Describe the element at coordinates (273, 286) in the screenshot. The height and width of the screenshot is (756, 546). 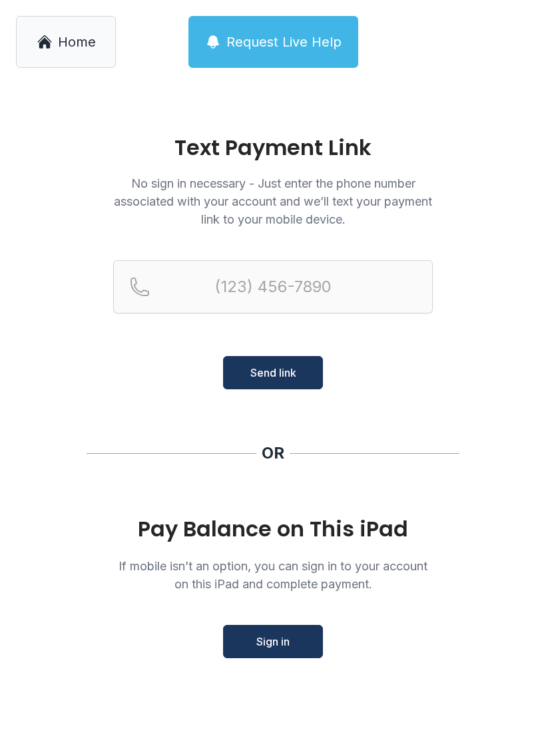
I see `input: Reservation phone number` at that location.